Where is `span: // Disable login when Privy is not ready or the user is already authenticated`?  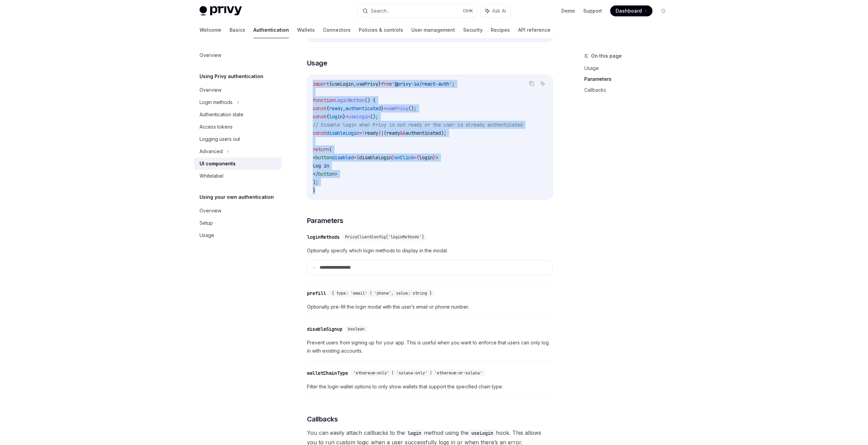
span: // Disable login when Privy is not ready or the user is already authenticated is located at coordinates (418, 124).